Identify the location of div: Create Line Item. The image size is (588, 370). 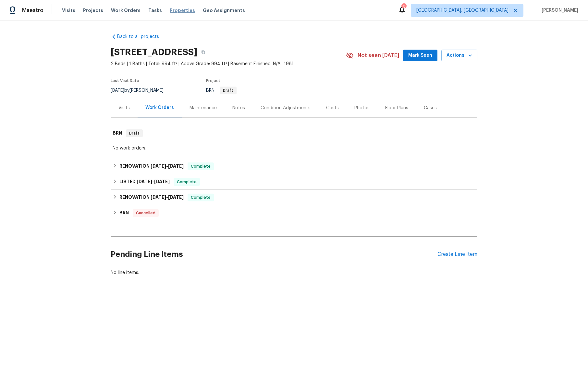
(457, 254).